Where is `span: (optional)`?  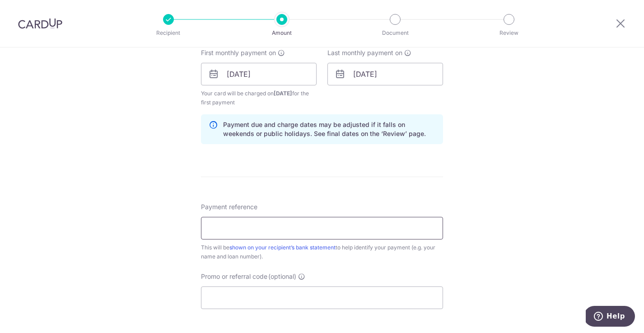
span: (optional) is located at coordinates (282, 277).